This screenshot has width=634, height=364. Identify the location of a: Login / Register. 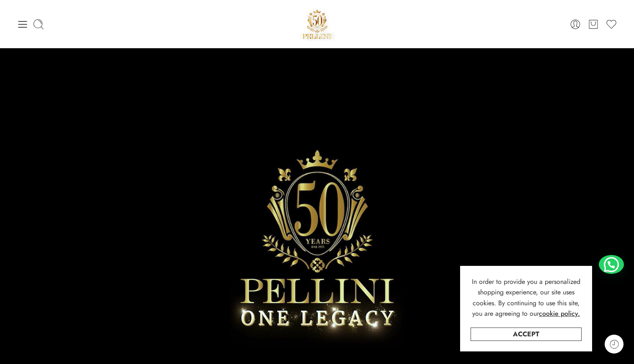
(575, 24).